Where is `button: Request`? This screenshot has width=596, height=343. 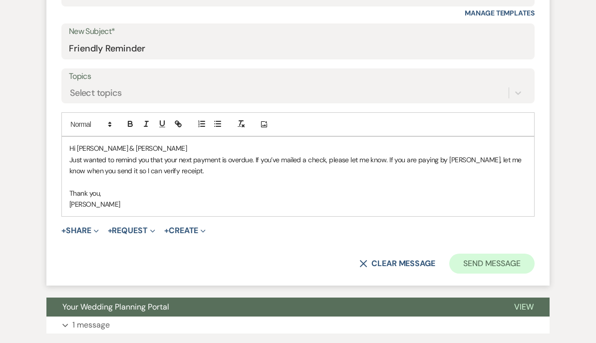 button: Request is located at coordinates (131, 231).